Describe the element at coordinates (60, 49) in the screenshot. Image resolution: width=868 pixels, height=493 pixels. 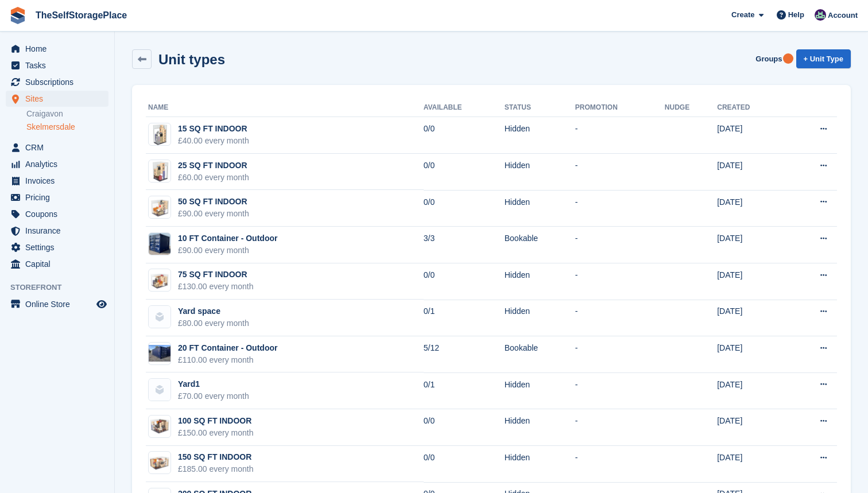
I see `span: Home` at that location.